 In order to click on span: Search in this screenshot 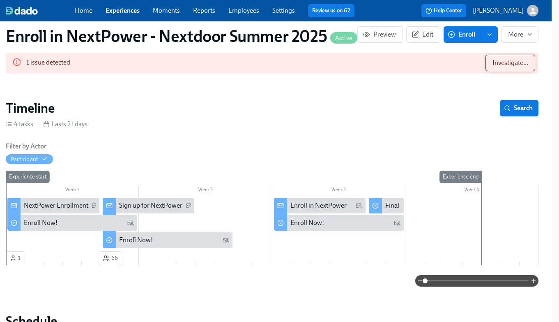, I will do `click(519, 108)`.